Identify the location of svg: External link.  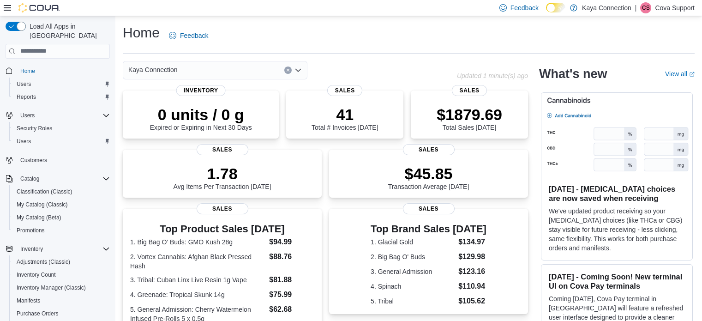
(692, 74).